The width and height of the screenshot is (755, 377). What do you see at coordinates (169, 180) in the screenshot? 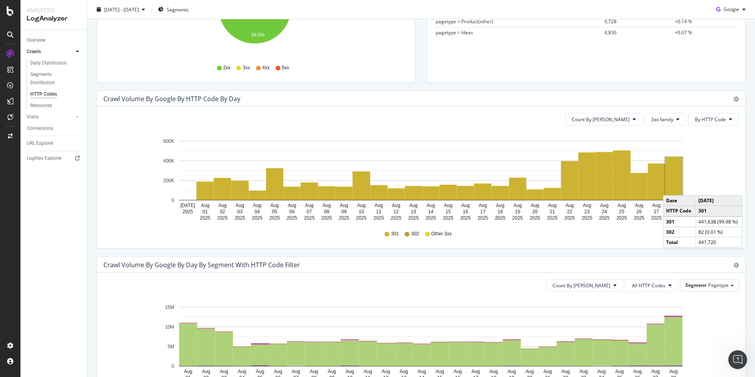
I see `text: 200K` at bounding box center [169, 180].